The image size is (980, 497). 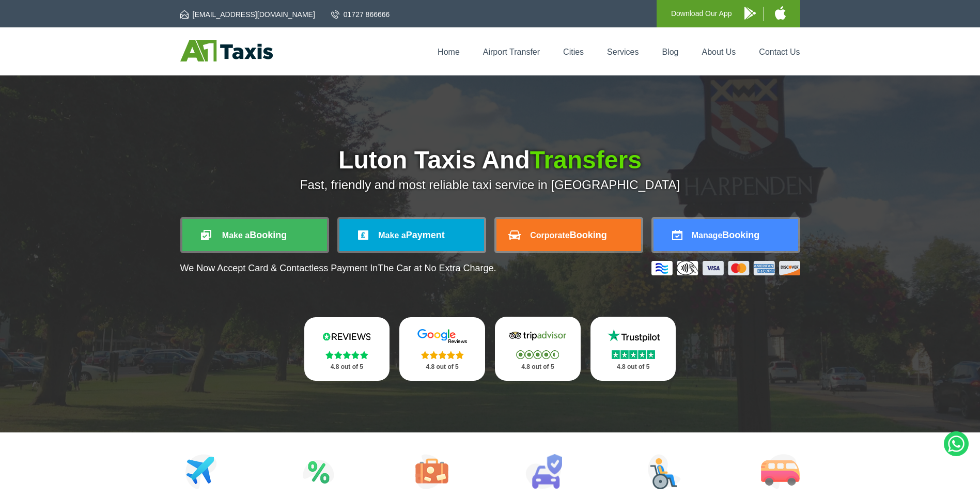 What do you see at coordinates (586, 160) in the screenshot?
I see `span: Transfers` at bounding box center [586, 160].